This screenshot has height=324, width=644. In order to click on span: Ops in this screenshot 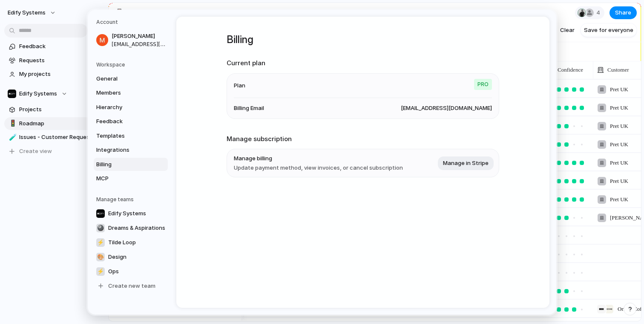, I will do `click(113, 271)`.